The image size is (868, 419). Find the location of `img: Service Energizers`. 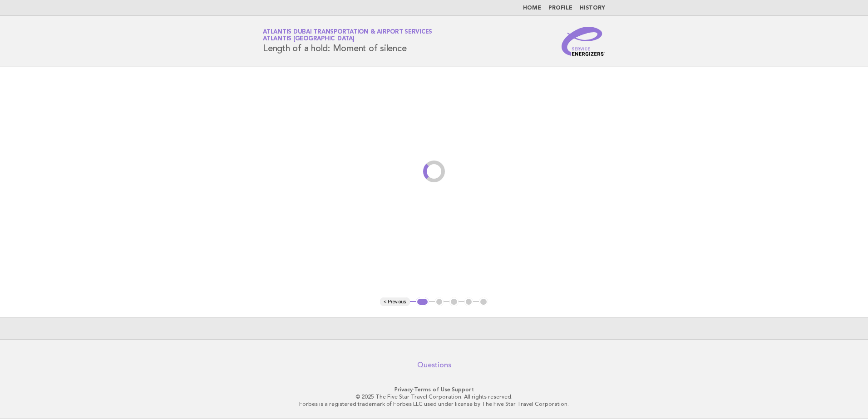

img: Service Energizers is located at coordinates (583, 41).